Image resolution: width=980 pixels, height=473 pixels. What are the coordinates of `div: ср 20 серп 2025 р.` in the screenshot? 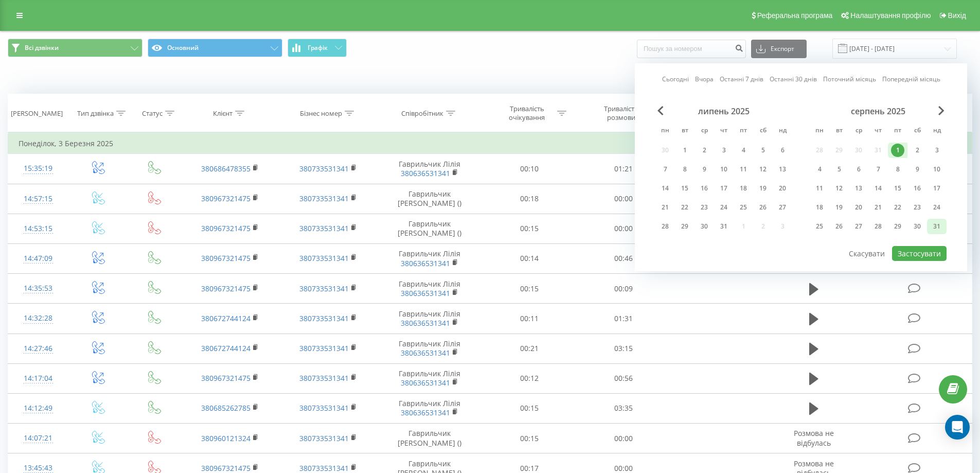 It's located at (859, 208).